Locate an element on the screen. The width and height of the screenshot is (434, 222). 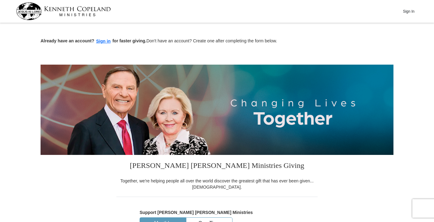
div: Together, we're helping people all over the world discover the greatest gift that has ever been g... is located at coordinates (217, 184).